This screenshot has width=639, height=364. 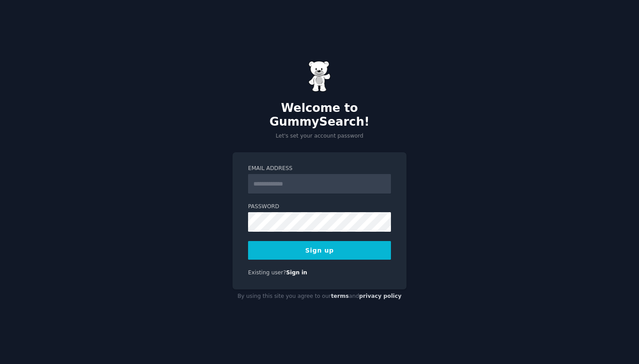 What do you see at coordinates (320, 76) in the screenshot?
I see `img: Gummy Bear` at bounding box center [320, 76].